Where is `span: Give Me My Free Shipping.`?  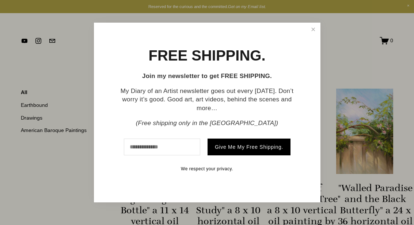 span: Give Me My Free Shipping. is located at coordinates (249, 147).